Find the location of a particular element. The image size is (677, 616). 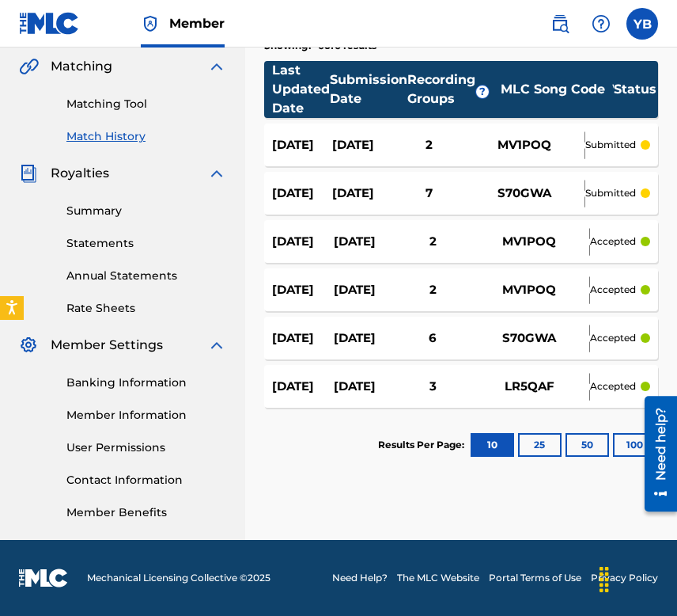

div: Recording Groups is located at coordinates (450, 90).